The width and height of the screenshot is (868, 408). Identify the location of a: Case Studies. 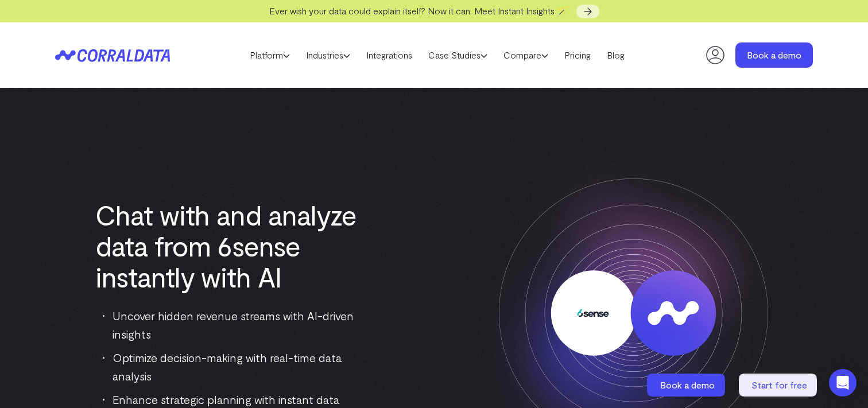
(457, 55).